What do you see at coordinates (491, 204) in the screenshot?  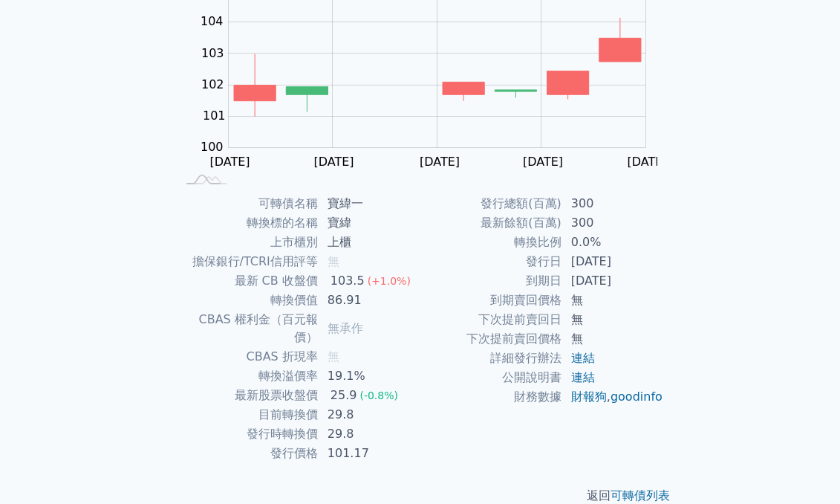 I see `td: 發行總額(百萬)` at bounding box center [491, 204].